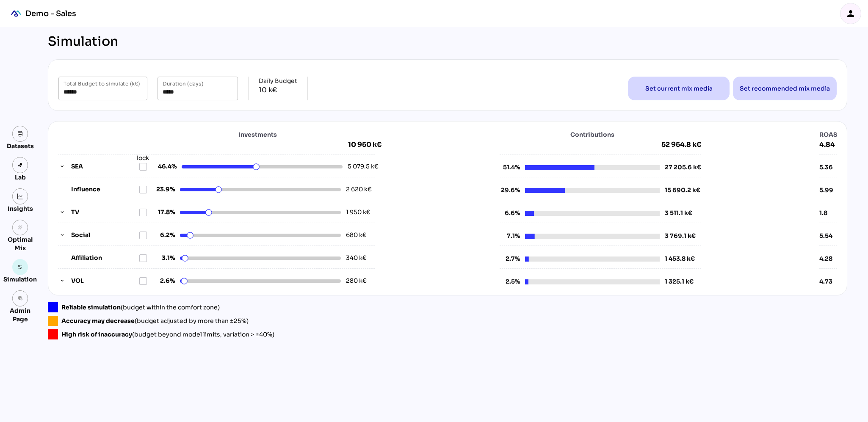 The width and height of the screenshot is (868, 422). What do you see at coordinates (16, 14) in the screenshot?
I see `div: mediaROI` at bounding box center [16, 14].